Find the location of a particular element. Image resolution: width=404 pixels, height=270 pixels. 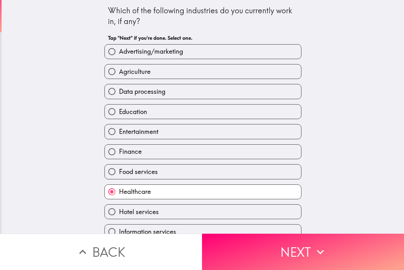

button: Information services is located at coordinates (203, 231).